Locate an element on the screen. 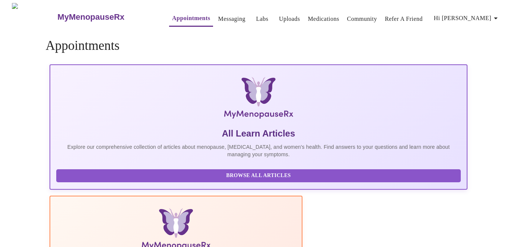 This screenshot has height=247, width=517. a: Medications is located at coordinates (323, 19).